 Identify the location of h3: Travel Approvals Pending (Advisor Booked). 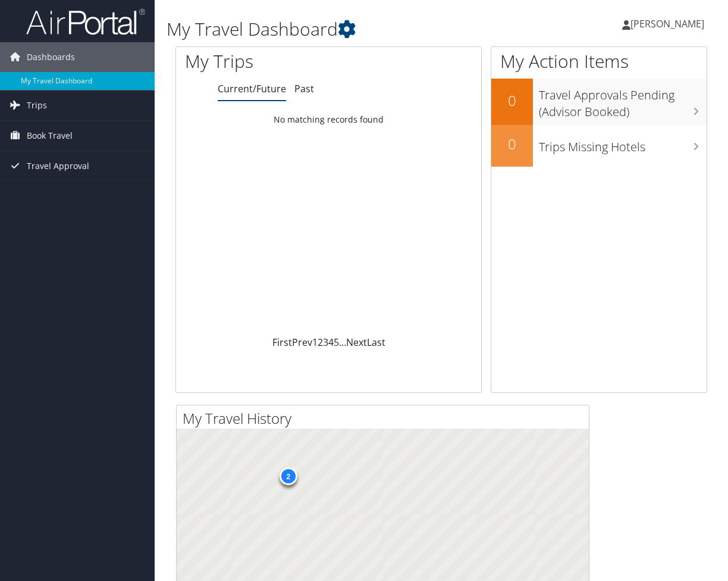
(623, 101).